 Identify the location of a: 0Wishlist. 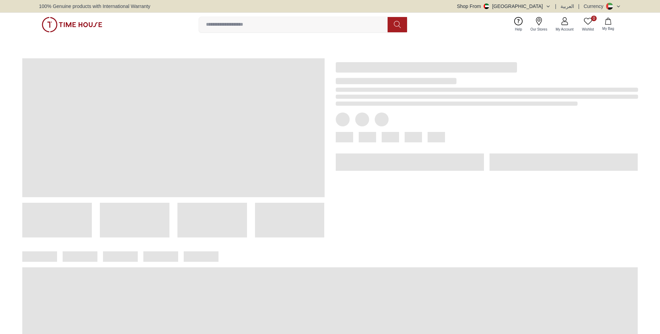
(588, 24).